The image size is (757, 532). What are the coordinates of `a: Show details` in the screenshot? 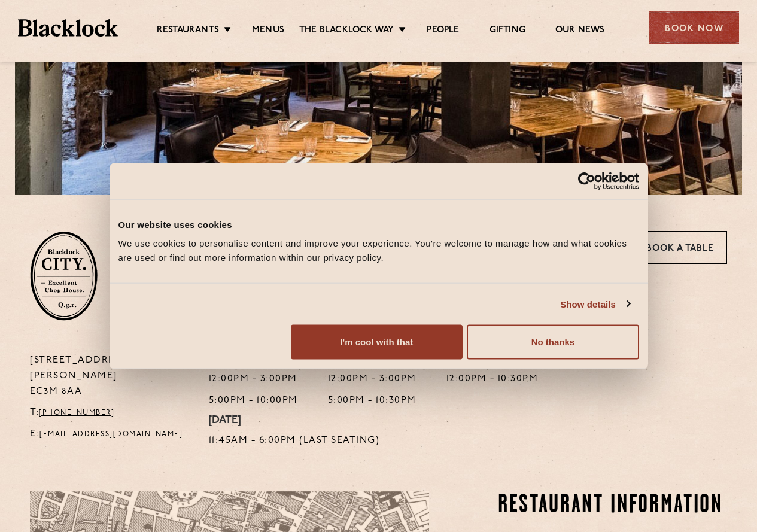 It's located at (595, 304).